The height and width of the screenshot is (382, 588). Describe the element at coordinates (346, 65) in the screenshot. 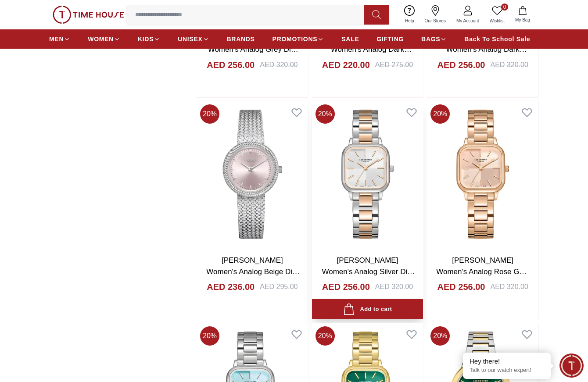

I see `h4: AED 220.00` at that location.